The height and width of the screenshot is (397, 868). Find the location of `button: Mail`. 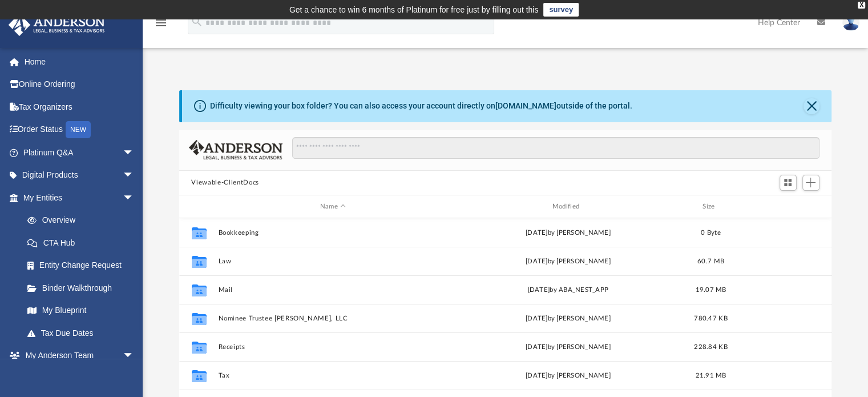

button: Mail is located at coordinates (333, 289).